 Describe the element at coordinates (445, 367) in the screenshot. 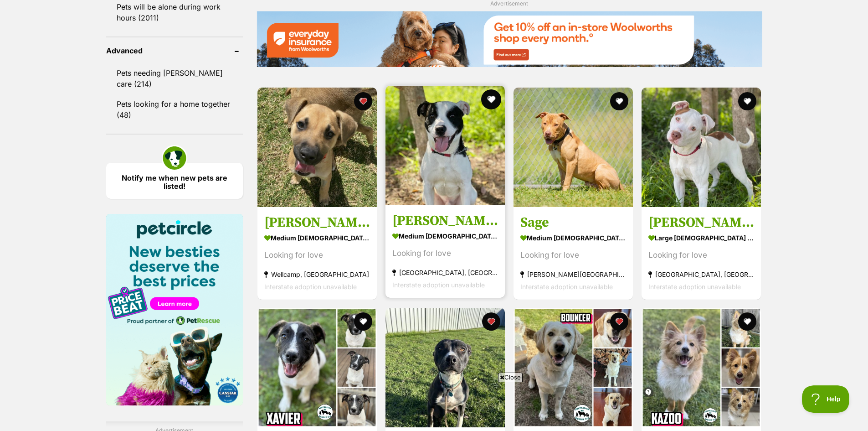

I see `img: Lizzie - American Staffordshire Terrier Dog` at that location.